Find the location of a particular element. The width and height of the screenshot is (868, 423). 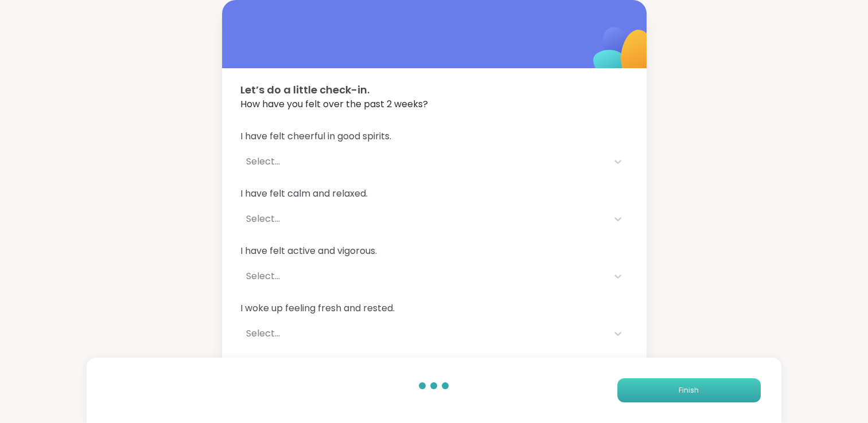

span: I have felt active and vigorous. is located at coordinates (434, 251).